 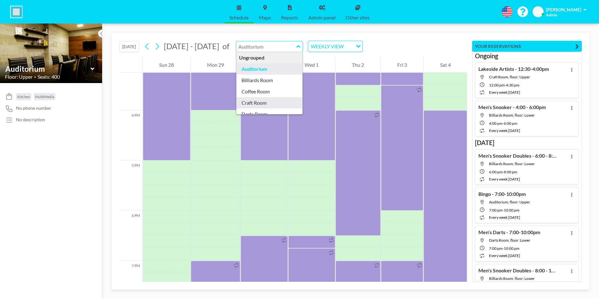 I want to click on div: 5 PM, so click(x=131, y=185).